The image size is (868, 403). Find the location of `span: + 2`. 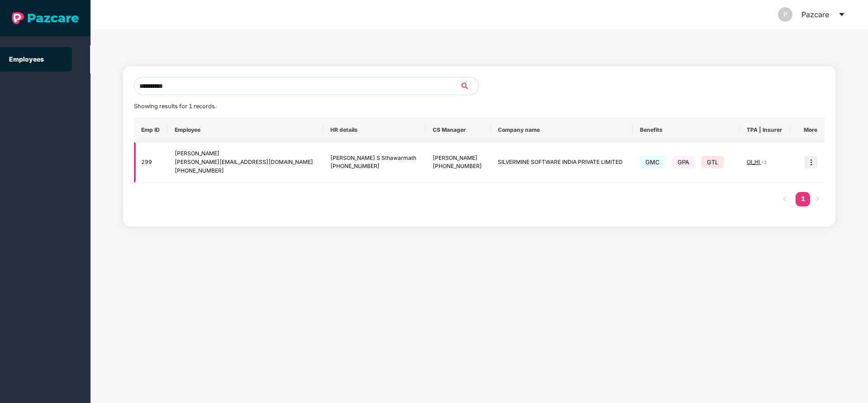

span: + 2 is located at coordinates (763, 162).